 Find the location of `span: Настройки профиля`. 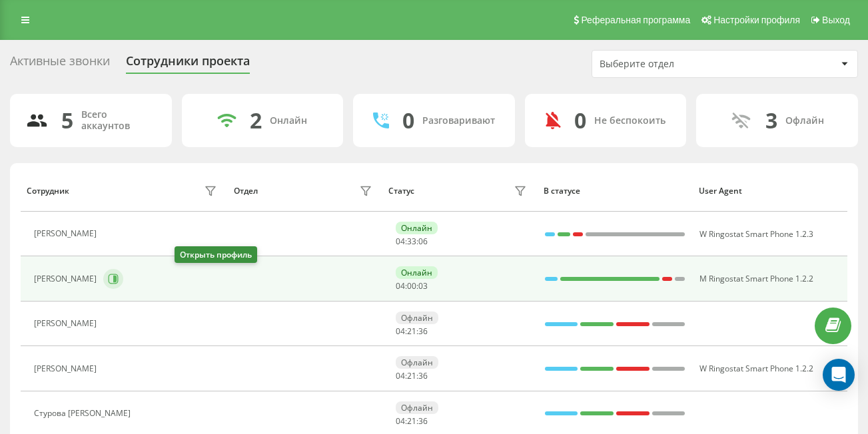

span: Настройки профиля is located at coordinates (756, 20).